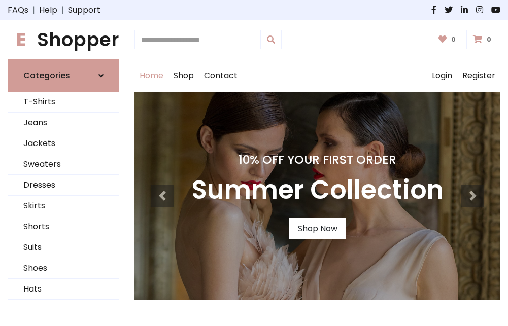  I want to click on span: E, so click(21, 40).